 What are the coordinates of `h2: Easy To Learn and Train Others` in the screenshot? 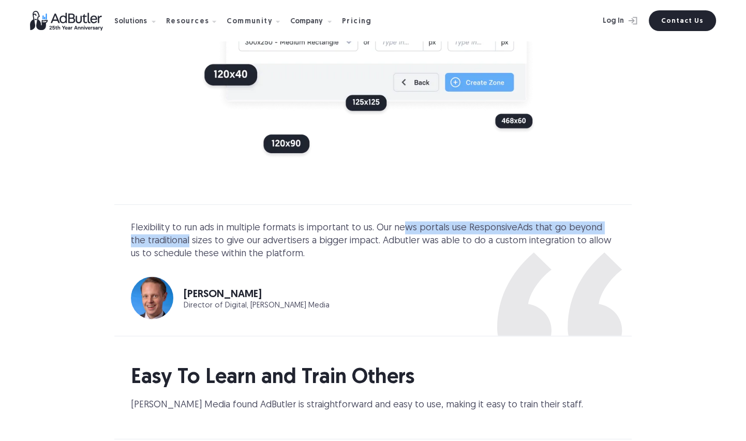 It's located at (373, 378).